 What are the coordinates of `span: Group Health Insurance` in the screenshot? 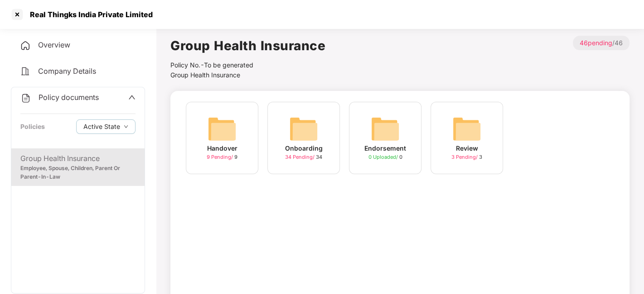 It's located at (205, 75).